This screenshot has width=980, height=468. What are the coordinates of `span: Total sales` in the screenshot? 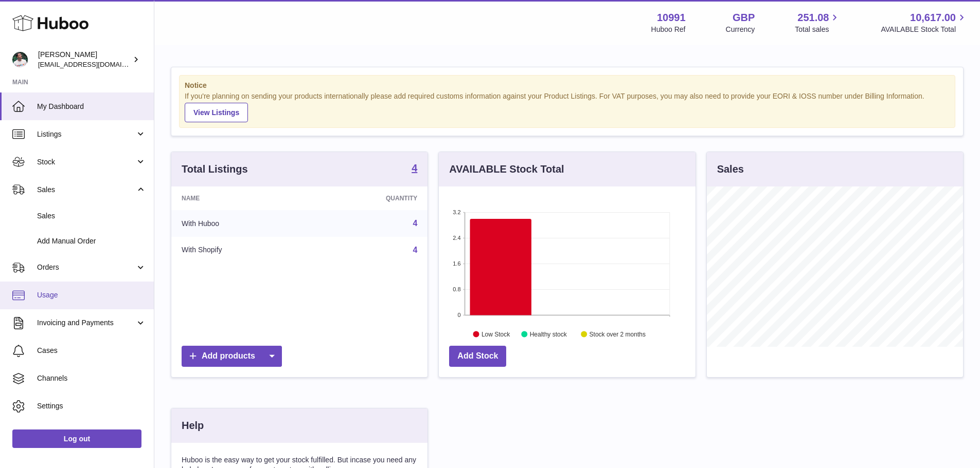 It's located at (818, 29).